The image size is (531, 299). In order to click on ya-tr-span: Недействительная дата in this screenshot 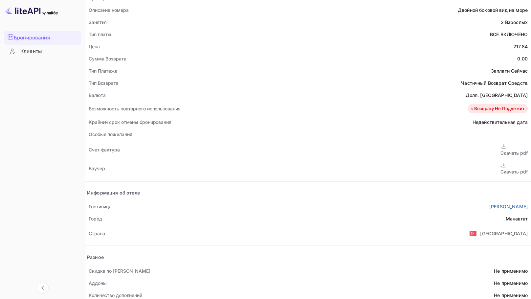, I will do `click(500, 122)`.